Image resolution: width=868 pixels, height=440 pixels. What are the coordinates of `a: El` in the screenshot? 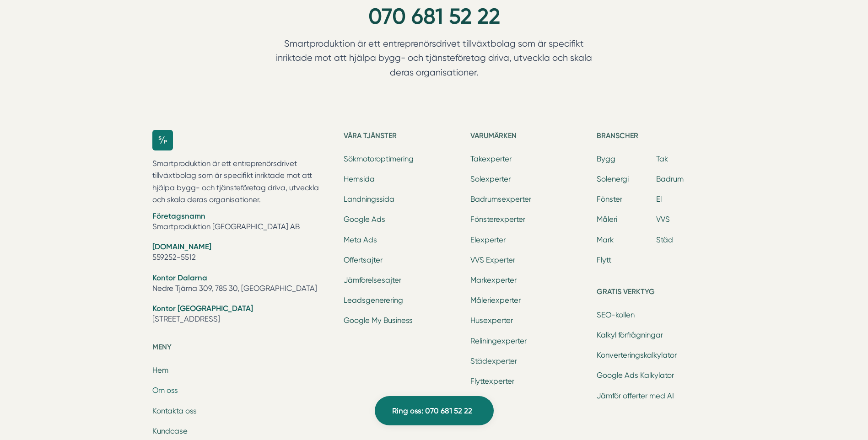 It's located at (658, 199).